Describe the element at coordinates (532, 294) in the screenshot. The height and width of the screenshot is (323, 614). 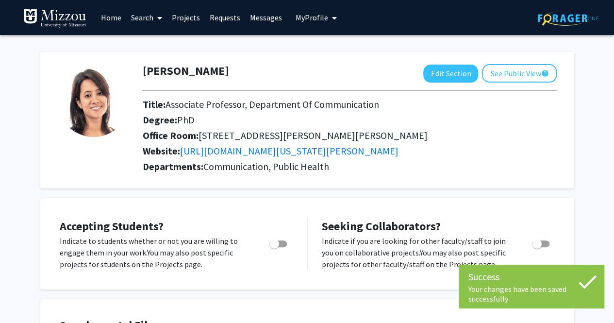
I see `div: Your changes have been saved successfully` at that location.